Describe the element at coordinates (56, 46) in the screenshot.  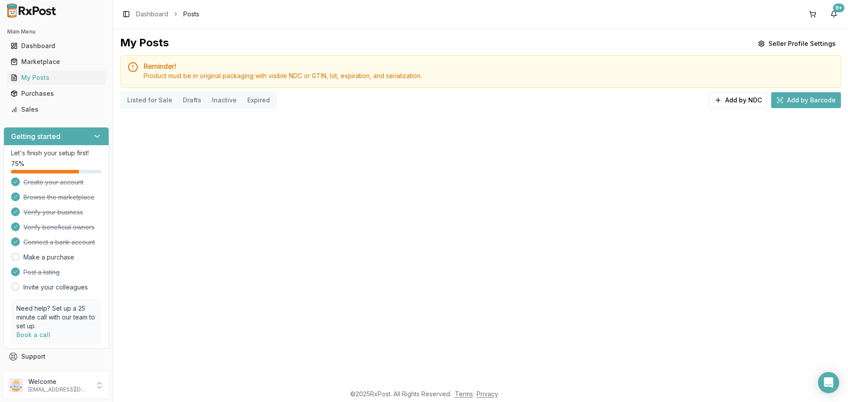
I see `div: Dashboard` at that location.